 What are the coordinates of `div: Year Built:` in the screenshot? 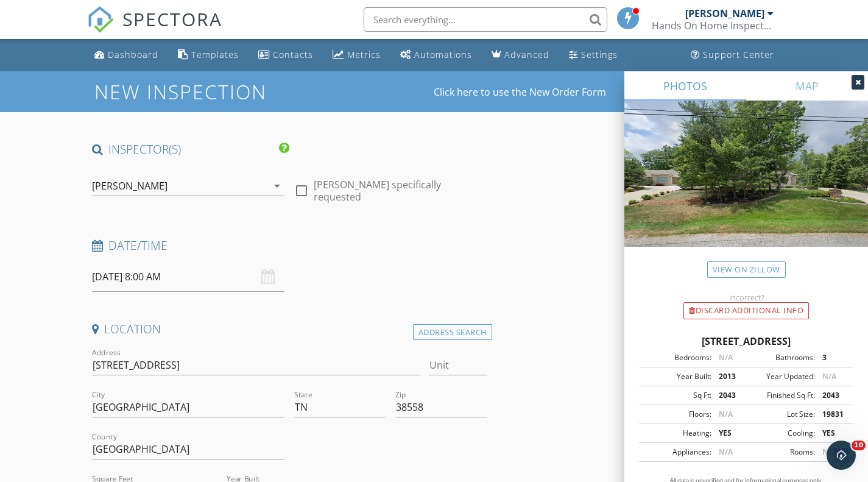 It's located at (677, 376).